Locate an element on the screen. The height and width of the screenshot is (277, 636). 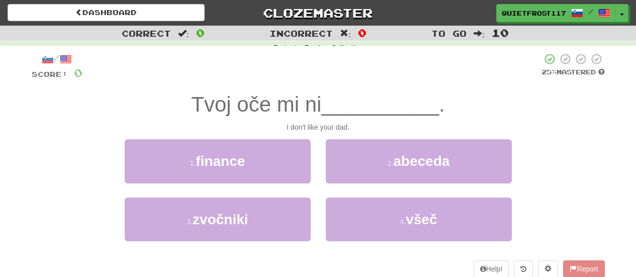
strong: Random Collection is located at coordinates (333, 48).